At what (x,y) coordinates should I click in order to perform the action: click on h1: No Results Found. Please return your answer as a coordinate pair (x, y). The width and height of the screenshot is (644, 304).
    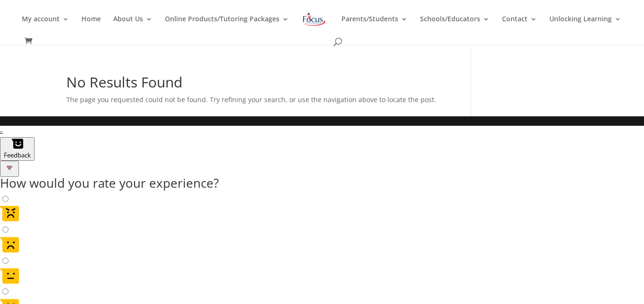
    Looking at the image, I should click on (254, 85).